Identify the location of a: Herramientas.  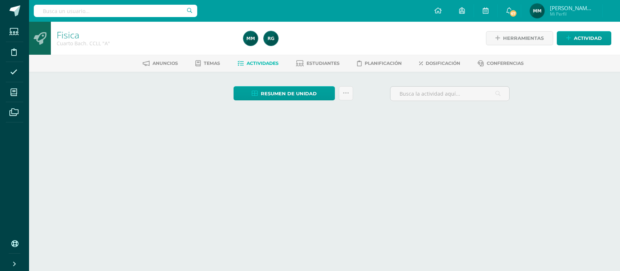
(519, 38).